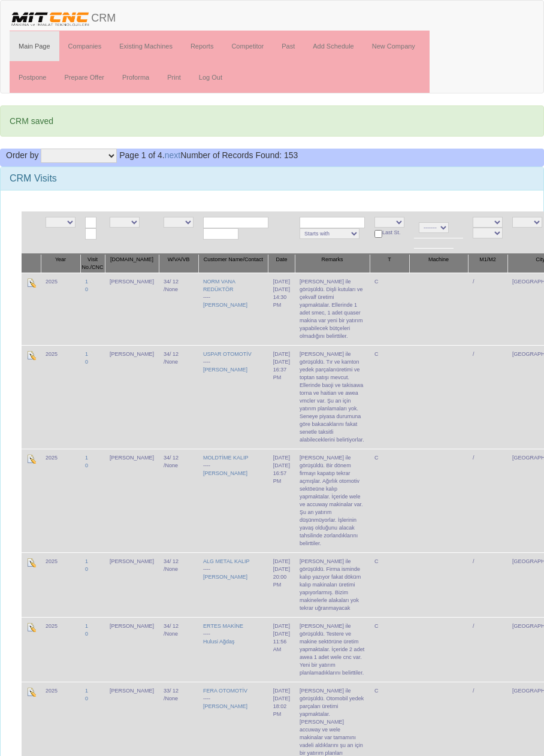  I want to click on a: Print, so click(174, 77).